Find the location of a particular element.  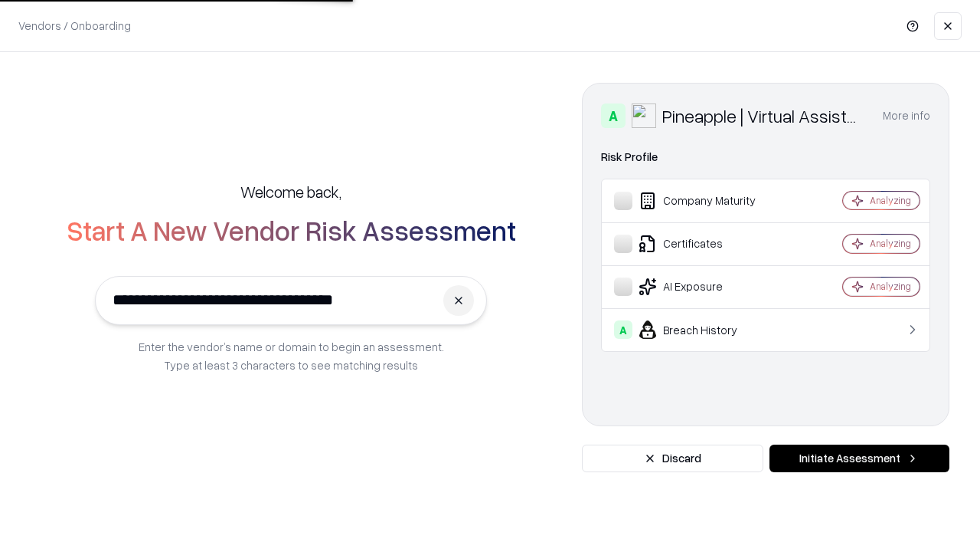

div: Company Maturity is located at coordinates (706, 200).